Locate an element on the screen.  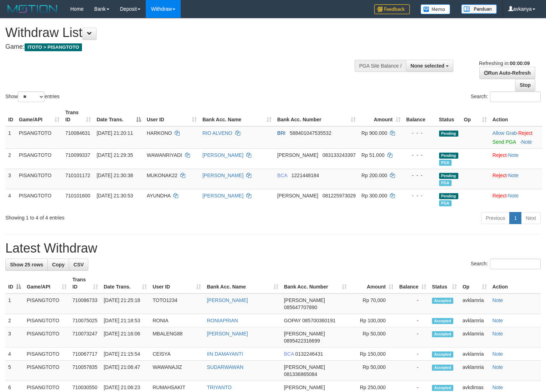
a: Send PGA is located at coordinates (503, 142).